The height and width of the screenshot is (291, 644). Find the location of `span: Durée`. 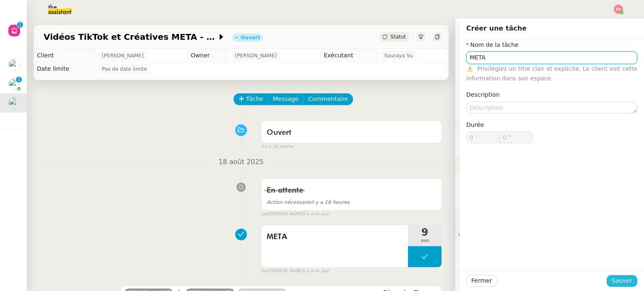

span: Durée is located at coordinates (475, 125).